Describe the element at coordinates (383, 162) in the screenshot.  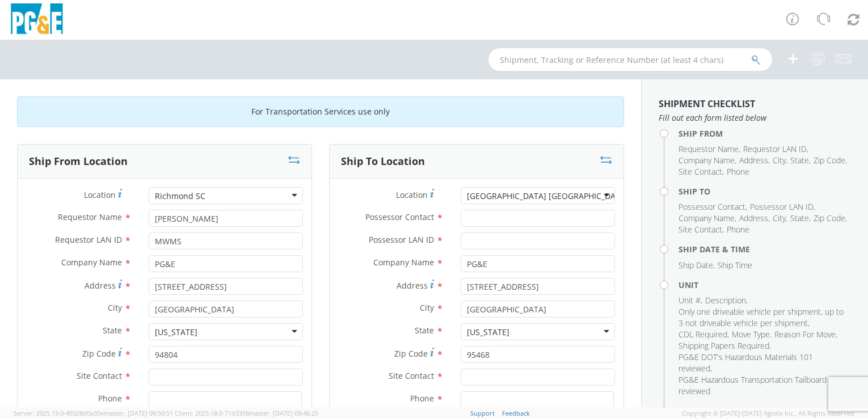
I see `h3: Ship To Location` at that location.